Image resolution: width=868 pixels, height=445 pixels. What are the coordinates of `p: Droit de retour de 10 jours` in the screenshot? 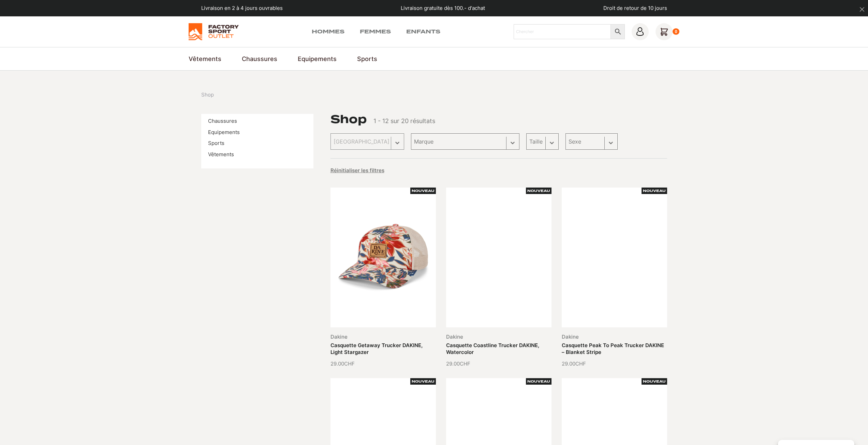 It's located at (635, 8).